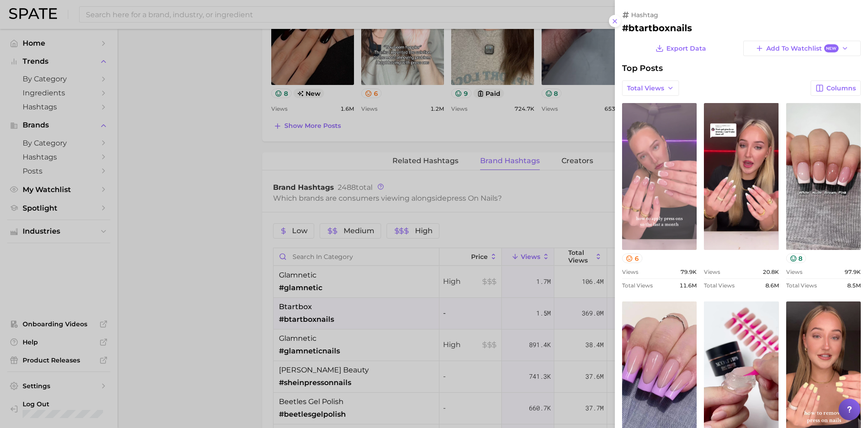 The height and width of the screenshot is (428, 868). I want to click on span: 79.9k, so click(688, 272).